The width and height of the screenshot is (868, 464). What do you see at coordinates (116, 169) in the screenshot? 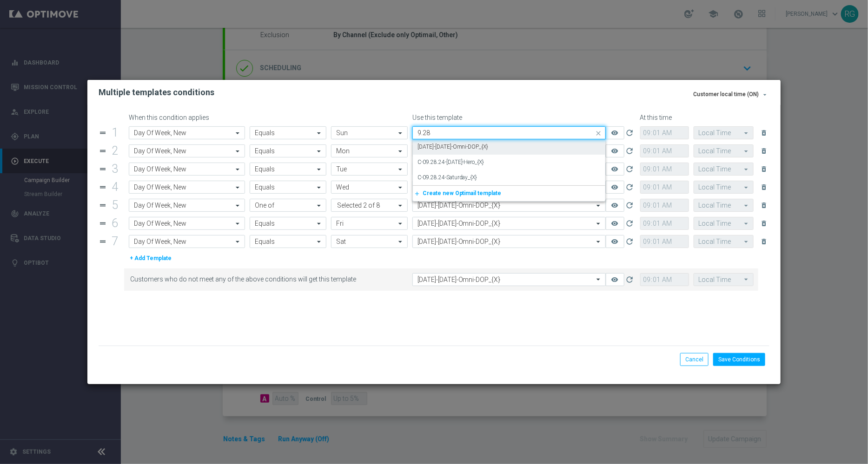
I see `div: 3` at bounding box center [116, 169].